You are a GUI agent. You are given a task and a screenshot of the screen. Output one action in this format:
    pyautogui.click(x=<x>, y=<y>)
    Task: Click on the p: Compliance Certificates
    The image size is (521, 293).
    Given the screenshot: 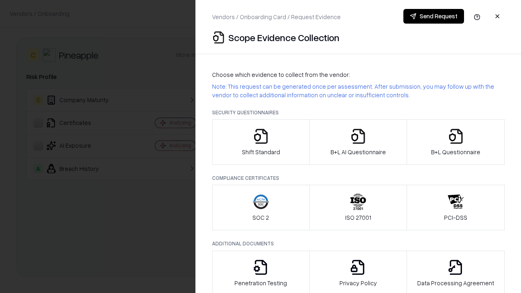 What is the action you would take?
    pyautogui.click(x=358, y=178)
    